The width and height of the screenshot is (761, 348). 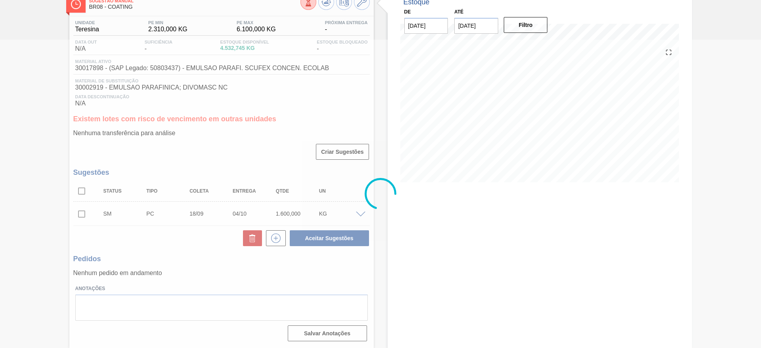 I want to click on span: Teresina, so click(x=87, y=29).